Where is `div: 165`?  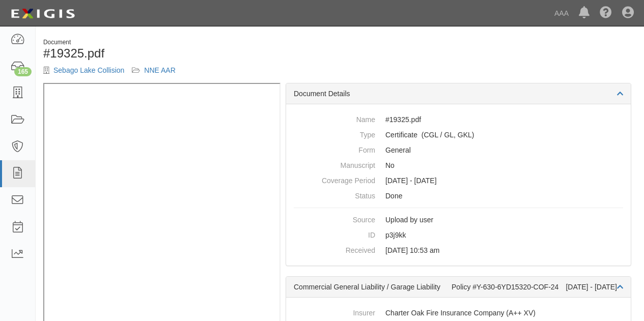
div: 165 is located at coordinates (23, 71).